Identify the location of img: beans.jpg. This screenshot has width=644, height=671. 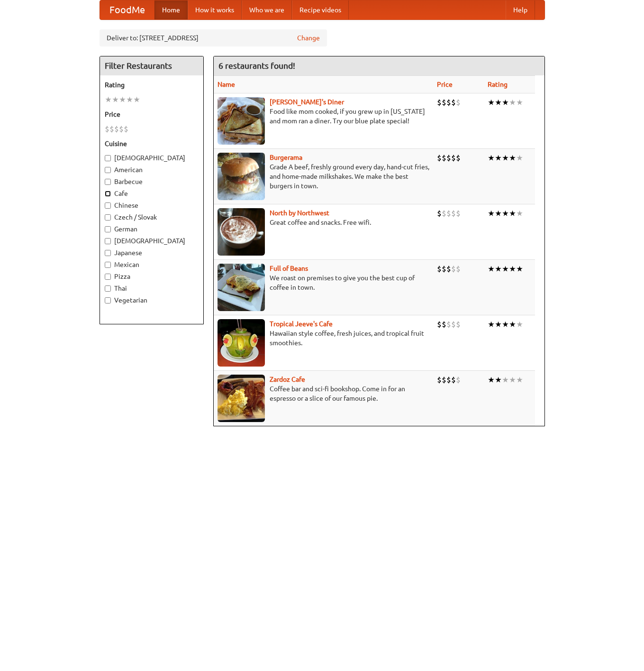
(241, 287).